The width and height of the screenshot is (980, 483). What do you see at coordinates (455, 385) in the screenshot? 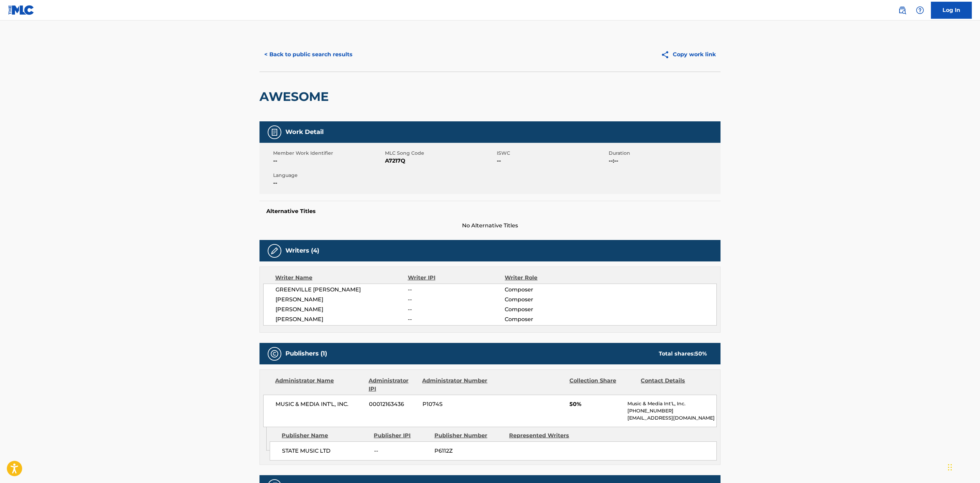
I see `div: Administrator Number` at bounding box center [455, 385].